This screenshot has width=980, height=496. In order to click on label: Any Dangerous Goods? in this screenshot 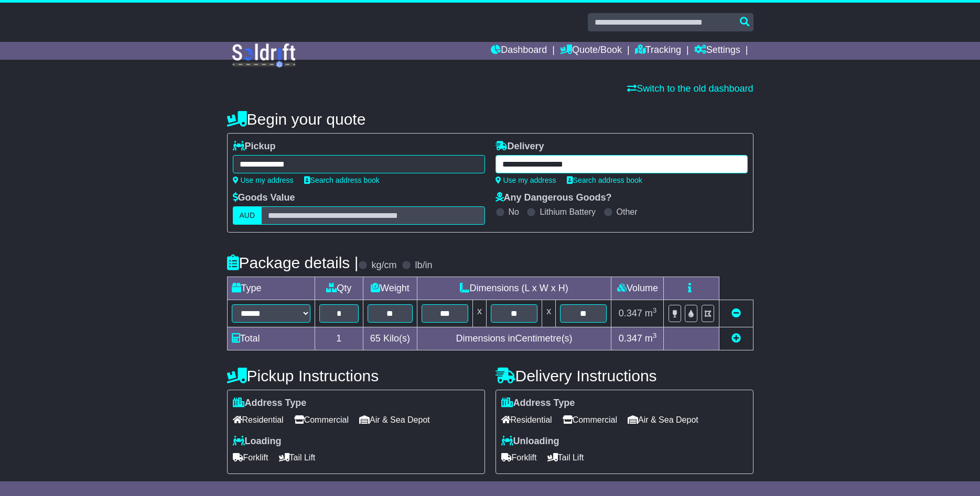, I will do `click(554, 198)`.